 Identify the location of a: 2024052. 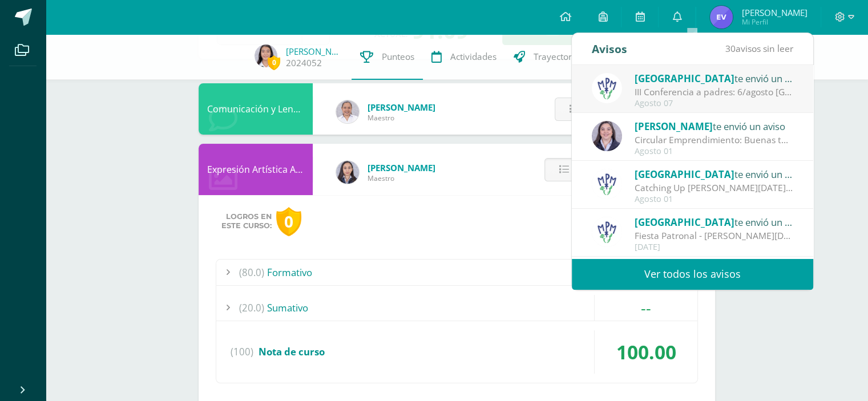
(304, 63).